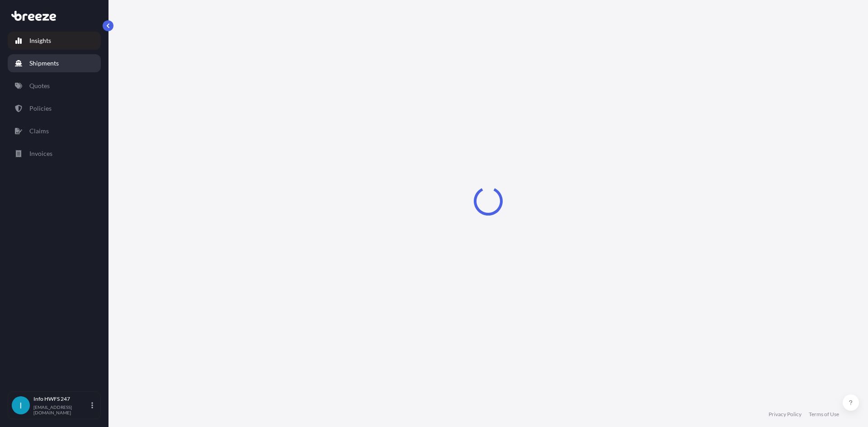 The height and width of the screenshot is (427, 868). What do you see at coordinates (785, 415) in the screenshot?
I see `p: Privacy Policy` at bounding box center [785, 415].